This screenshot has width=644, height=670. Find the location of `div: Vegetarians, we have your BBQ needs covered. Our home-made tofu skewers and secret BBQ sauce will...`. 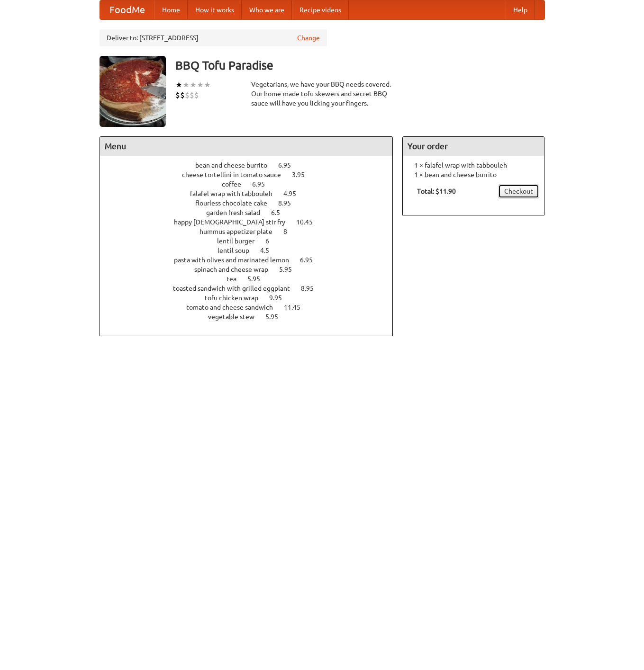

div: Vegetarians, we have your BBQ needs covered. Our home-made tofu skewers and secret BBQ sauce will... is located at coordinates (322, 93).